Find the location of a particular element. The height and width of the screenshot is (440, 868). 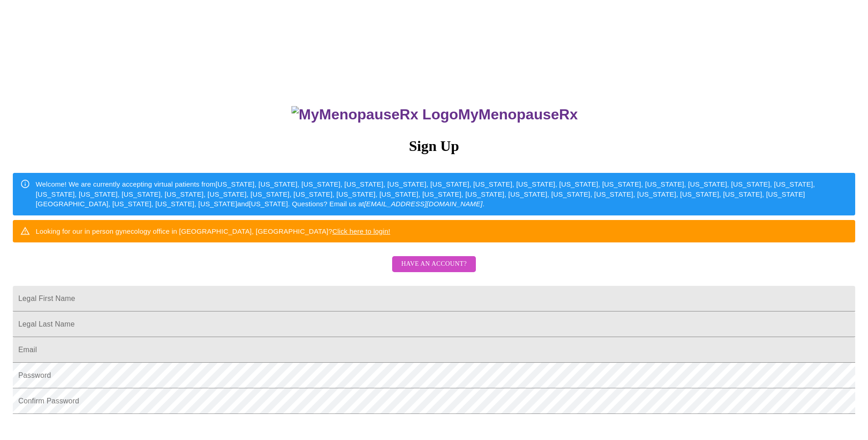

span: Have an account? is located at coordinates (434, 263).